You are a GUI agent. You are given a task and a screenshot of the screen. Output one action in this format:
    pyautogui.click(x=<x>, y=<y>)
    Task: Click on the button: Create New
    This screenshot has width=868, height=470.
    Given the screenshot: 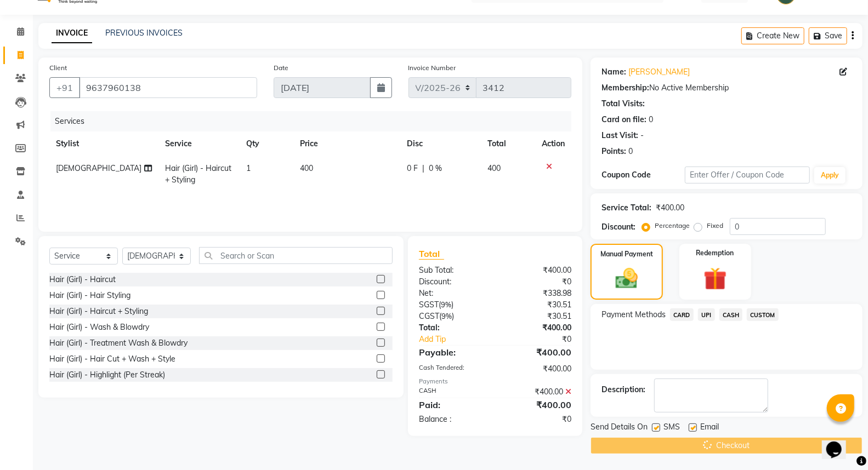 What is the action you would take?
    pyautogui.click(x=773, y=35)
    